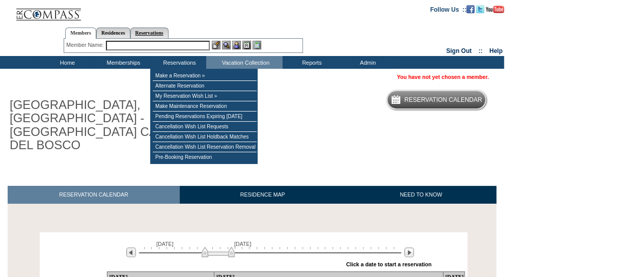  What do you see at coordinates (237, 45) in the screenshot?
I see `img: Impersonate` at bounding box center [237, 45].